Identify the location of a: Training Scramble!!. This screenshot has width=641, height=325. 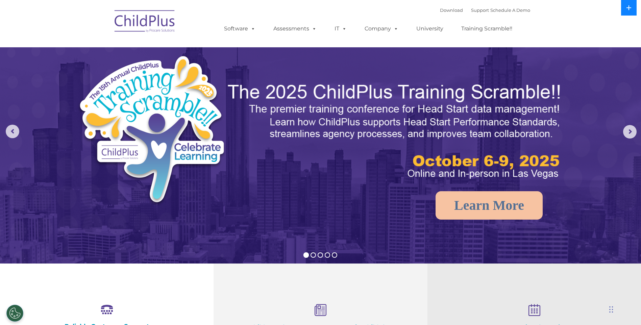
(486, 29).